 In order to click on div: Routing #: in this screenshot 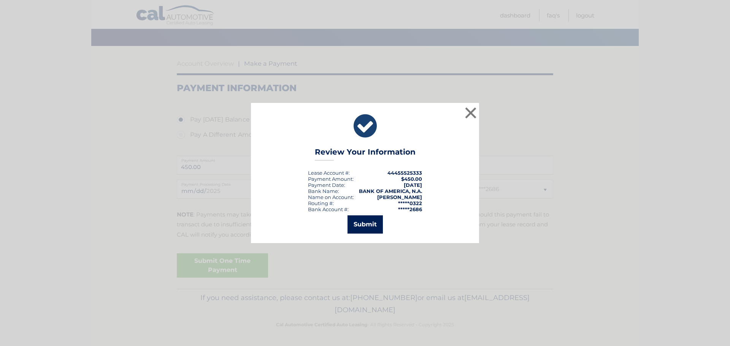, I will do `click(321, 203)`.